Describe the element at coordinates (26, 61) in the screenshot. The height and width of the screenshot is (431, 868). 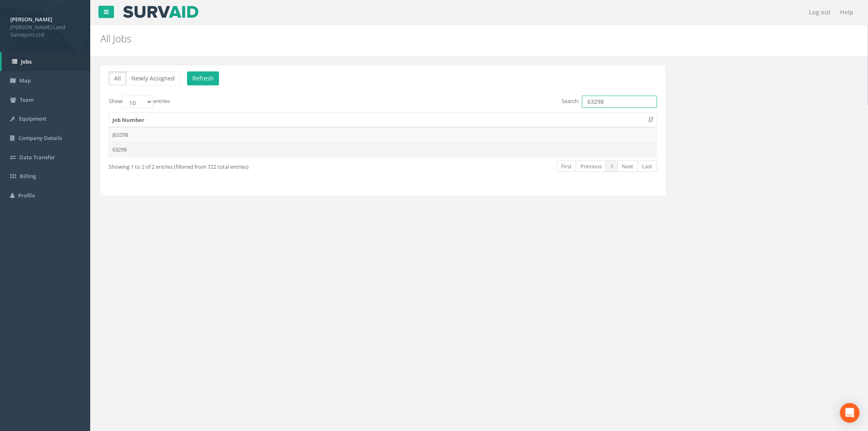
I see `span: Jobs` at that location.